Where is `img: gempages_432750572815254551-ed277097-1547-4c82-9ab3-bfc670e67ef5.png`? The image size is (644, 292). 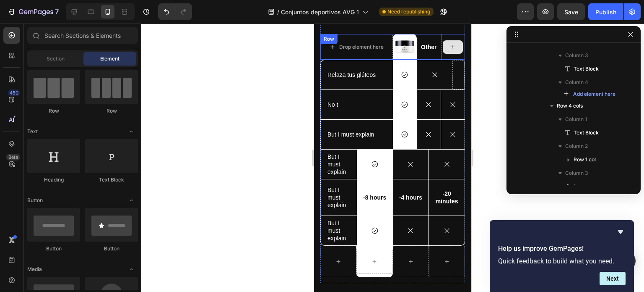
img: gempages_432750572815254551-ed277097-1547-4c82-9ab3-bfc670e67ef5.png is located at coordinates (91, 23).